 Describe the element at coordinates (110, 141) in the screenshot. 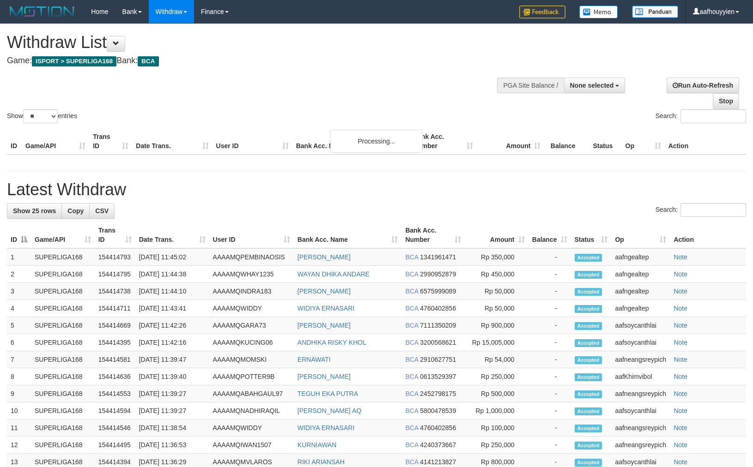

I see `th: Trans ID` at that location.